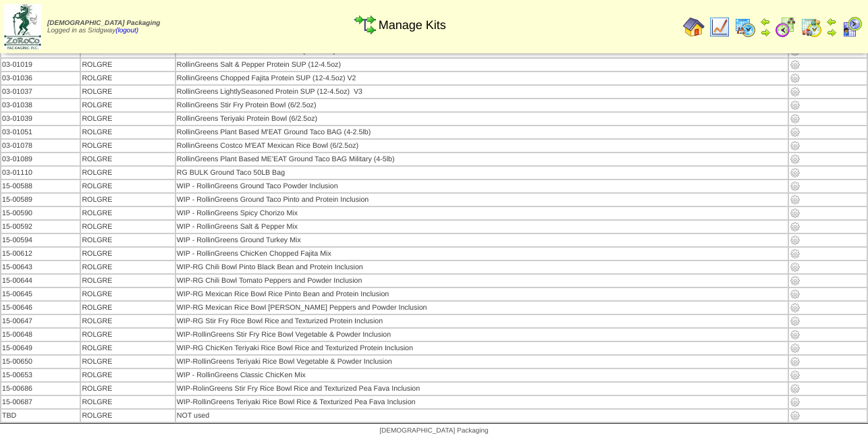 The height and width of the screenshot is (442, 868). Describe the element at coordinates (786, 27) in the screenshot. I see `img: calendarblend.gif` at that location.